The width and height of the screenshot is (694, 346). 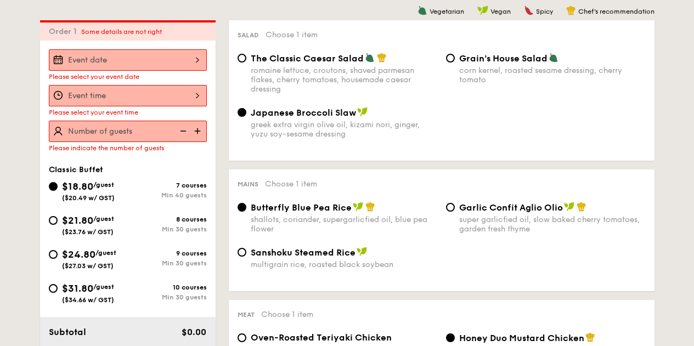 What do you see at coordinates (121, 32) in the screenshot?
I see `span: Some details are not right` at bounding box center [121, 32].